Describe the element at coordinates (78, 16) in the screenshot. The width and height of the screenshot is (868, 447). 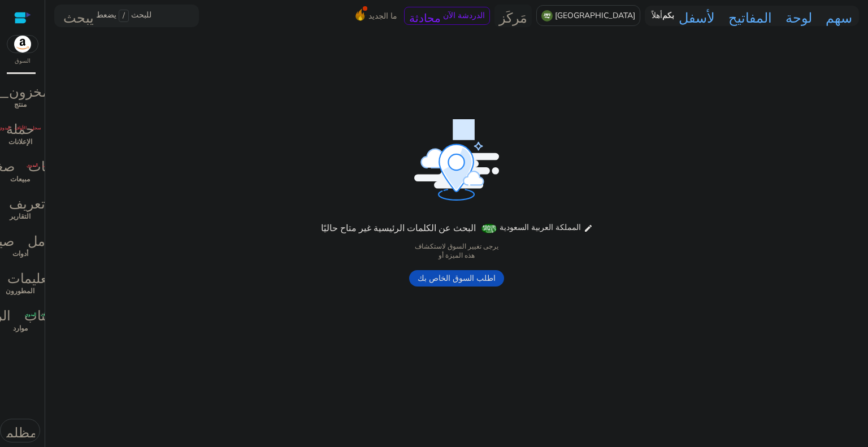
I see `font: يبحث` at that location.